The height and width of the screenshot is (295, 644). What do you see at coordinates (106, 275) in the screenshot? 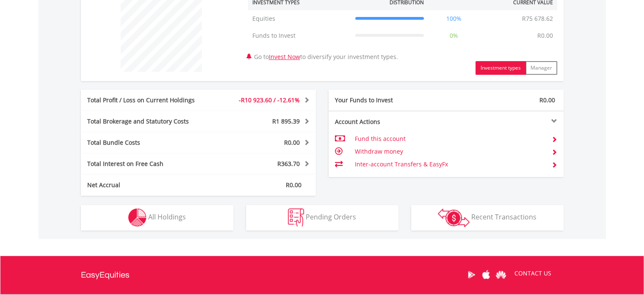
I see `div: EasyEquities` at bounding box center [106, 275].